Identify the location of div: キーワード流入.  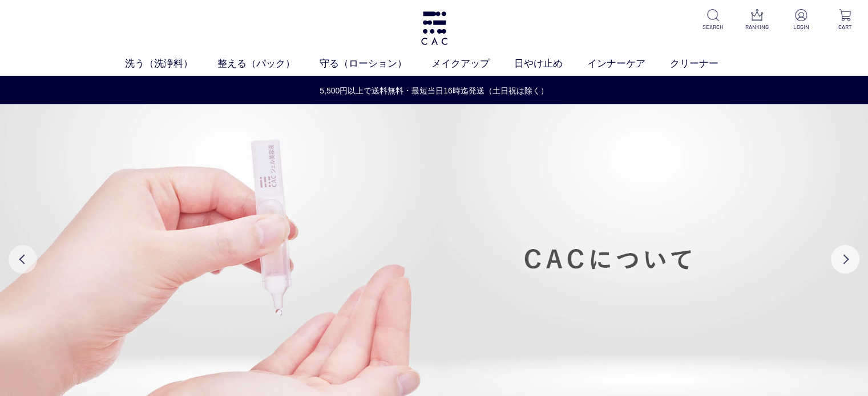
(158, 72).